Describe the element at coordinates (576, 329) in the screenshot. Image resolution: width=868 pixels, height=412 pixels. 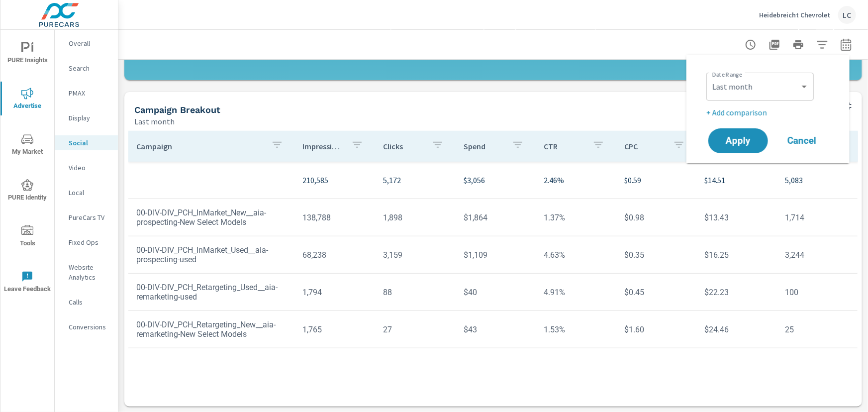
I see `td: 1.53%` at that location.